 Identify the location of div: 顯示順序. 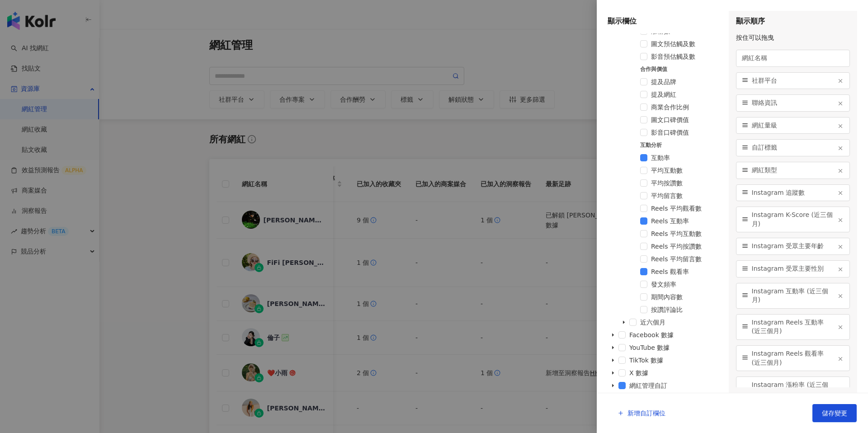
(793, 21).